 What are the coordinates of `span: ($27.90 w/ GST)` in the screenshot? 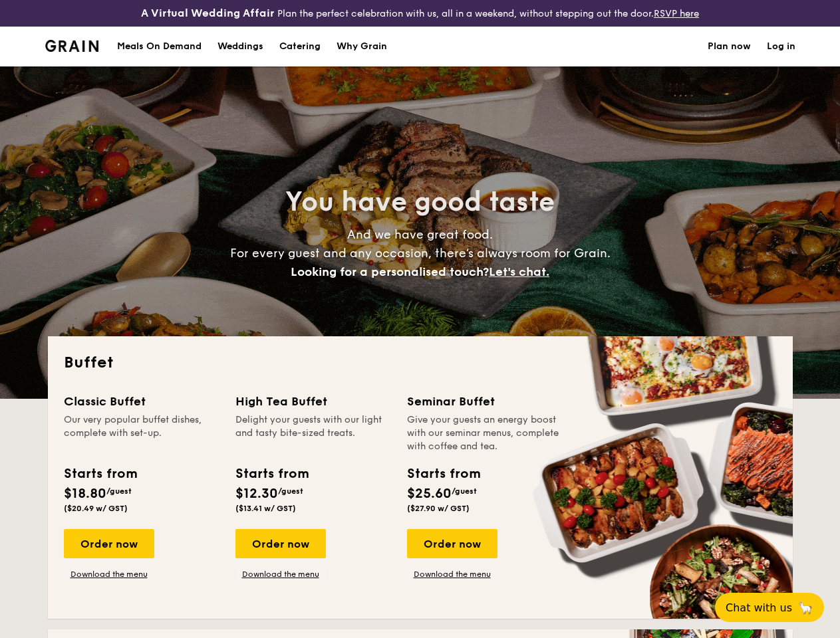 It's located at (438, 508).